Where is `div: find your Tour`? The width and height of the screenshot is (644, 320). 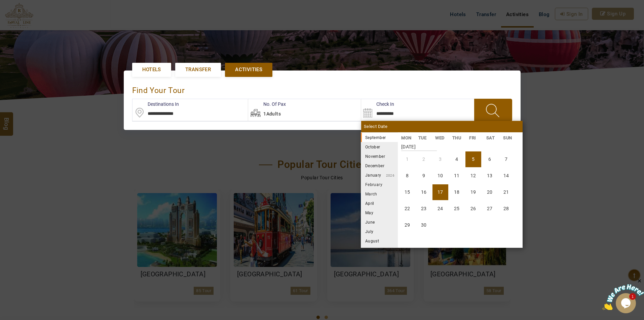 div: find your Tour is located at coordinates (322, 89).